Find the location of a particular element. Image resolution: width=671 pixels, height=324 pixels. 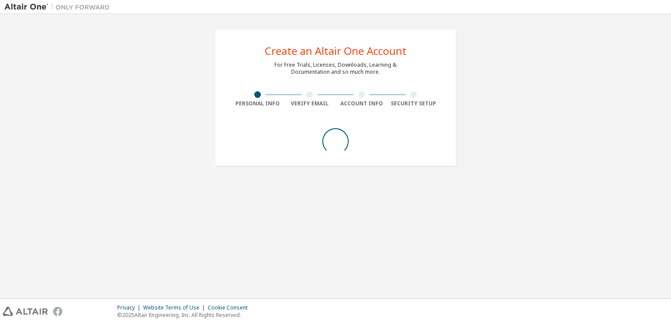

p: © 2025 Altair Engineering, Inc. All Rights Reserved. is located at coordinates (185, 315).